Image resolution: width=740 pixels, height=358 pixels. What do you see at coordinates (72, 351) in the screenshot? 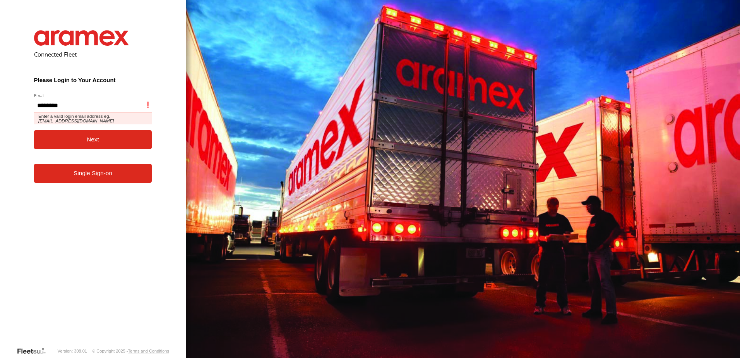
I see `div: Version: 308.01` at bounding box center [72, 351].